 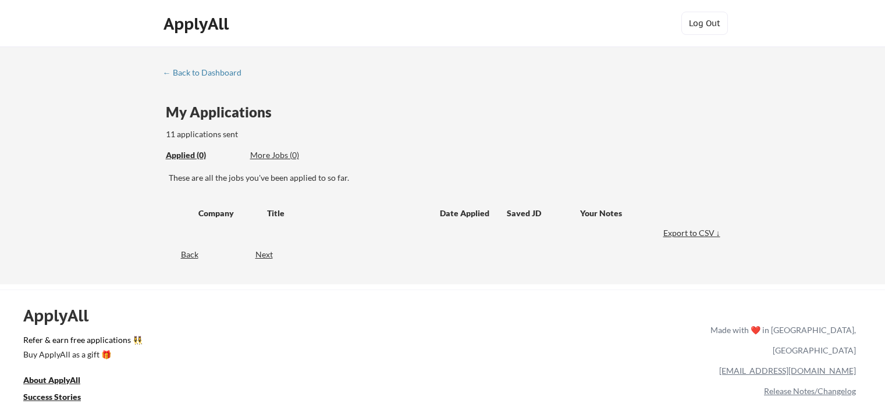 I want to click on div: Export to CSV ↓, so click(x=693, y=233).